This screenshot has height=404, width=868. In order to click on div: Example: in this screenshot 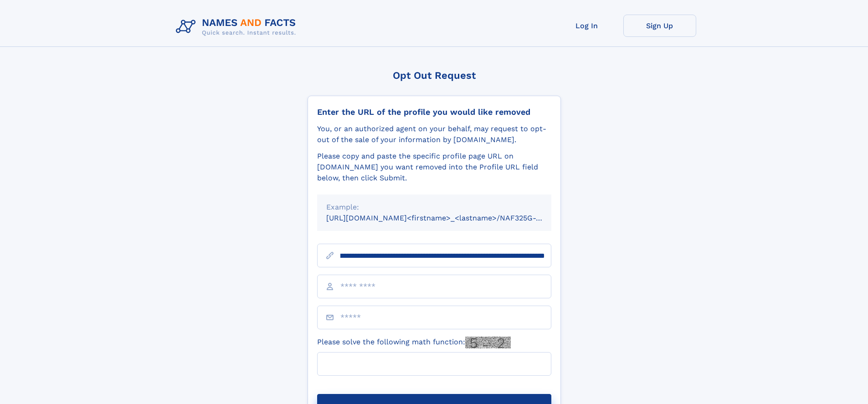, I will do `click(434, 207)`.